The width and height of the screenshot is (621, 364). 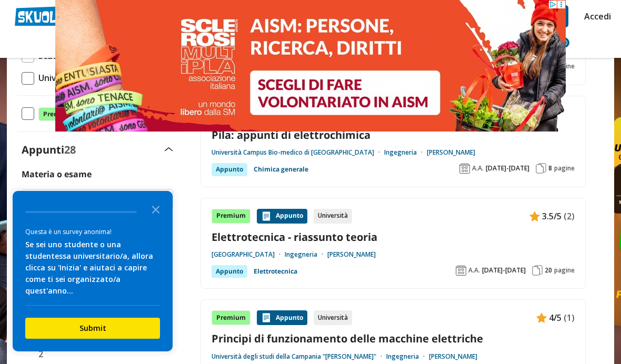 I want to click on span: (1), so click(x=569, y=318).